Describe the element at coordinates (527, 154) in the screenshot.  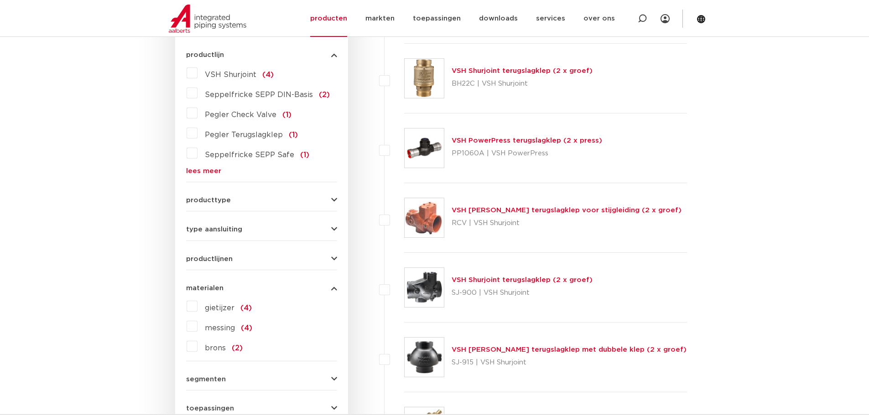
I see `p: PP1060A | VSH PowerPress` at that location.